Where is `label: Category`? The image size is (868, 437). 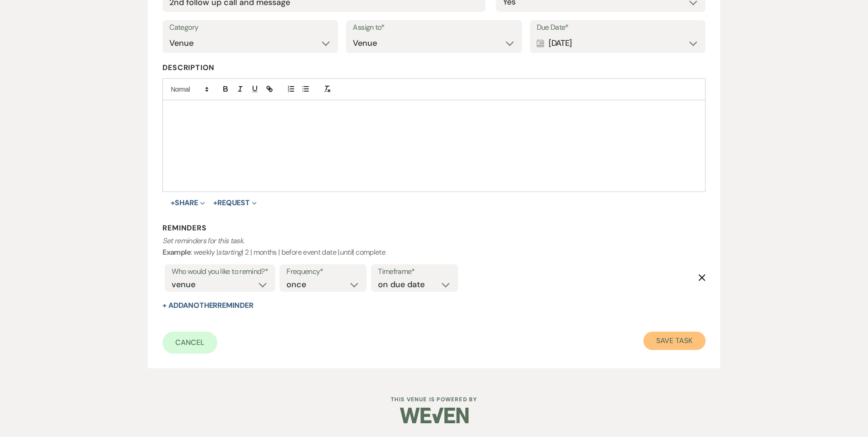 label: Category is located at coordinates (251, 27).